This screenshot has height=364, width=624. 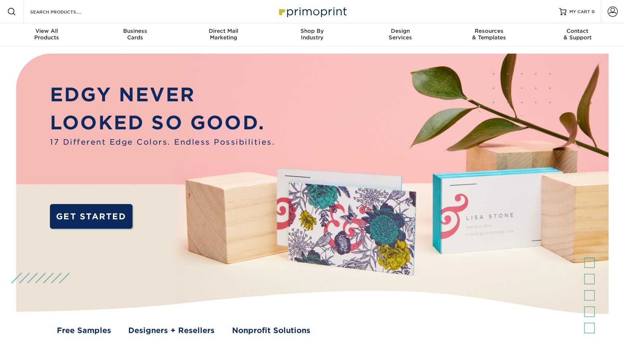 I want to click on a: DesignServices, so click(x=400, y=35).